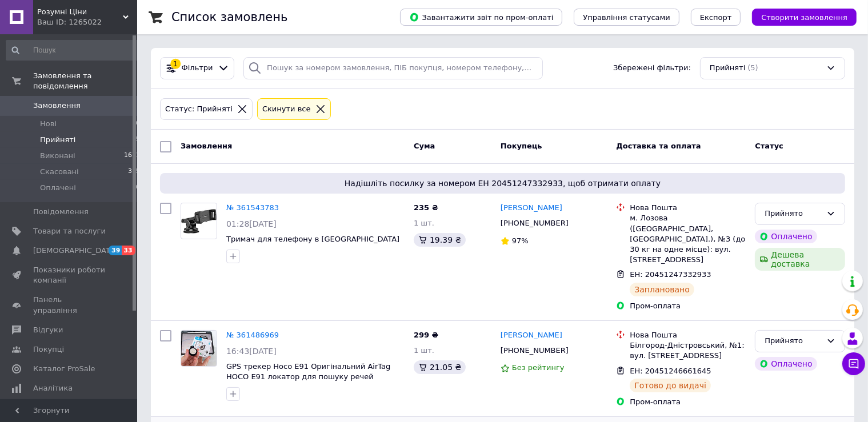  Describe the element at coordinates (626, 17) in the screenshot. I see `span: Управління статусами` at that location.